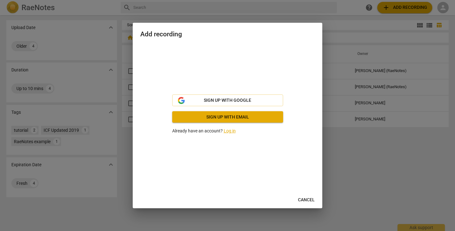 This screenshot has width=455, height=231. What do you see at coordinates (227, 117) in the screenshot?
I see `span: Sign up with email` at bounding box center [227, 117].